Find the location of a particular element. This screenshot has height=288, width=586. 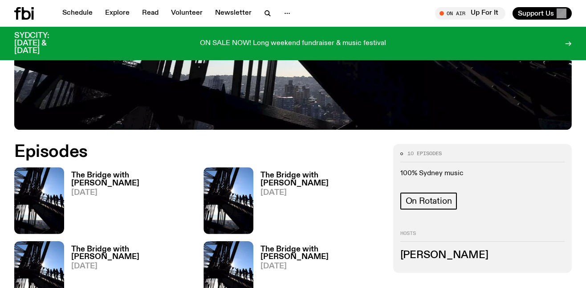

a: Read is located at coordinates (150, 13).